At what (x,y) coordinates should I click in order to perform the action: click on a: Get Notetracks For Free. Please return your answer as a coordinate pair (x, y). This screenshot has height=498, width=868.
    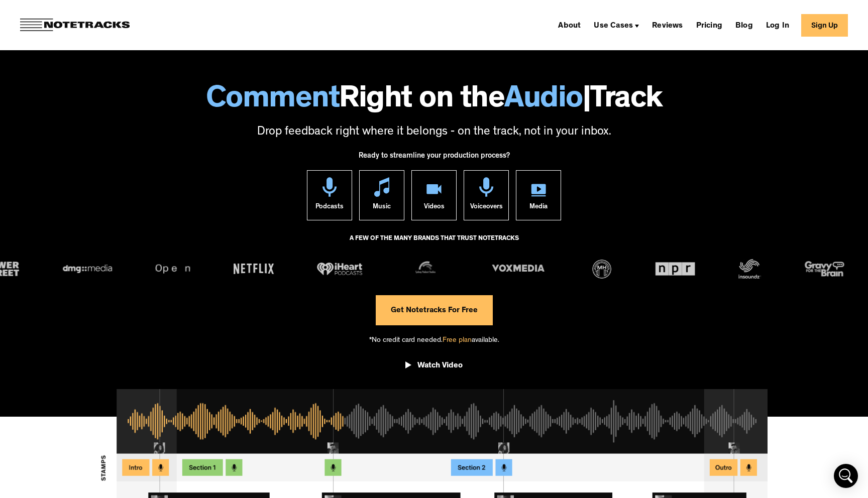
    Looking at the image, I should click on (434, 311).